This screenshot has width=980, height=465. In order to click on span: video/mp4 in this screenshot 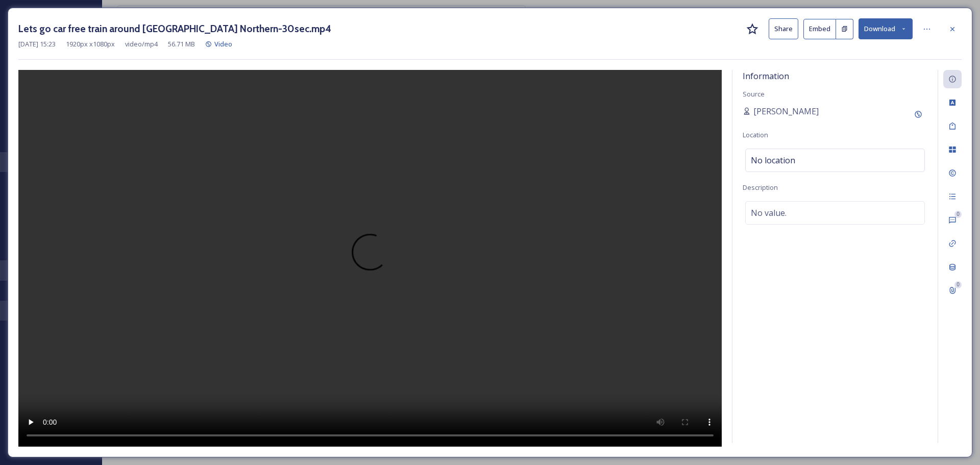, I will do `click(142, 43)`.